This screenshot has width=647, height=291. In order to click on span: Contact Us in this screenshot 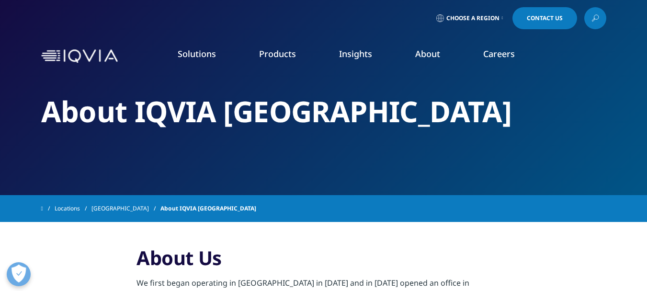, I will do `click(545, 18)`.